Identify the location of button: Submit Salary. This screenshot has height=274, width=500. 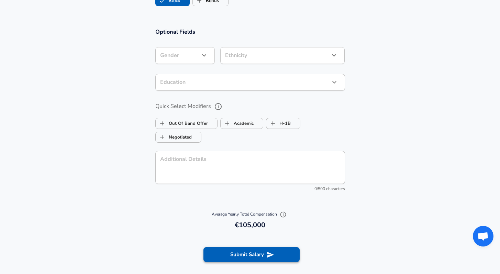
(252, 254).